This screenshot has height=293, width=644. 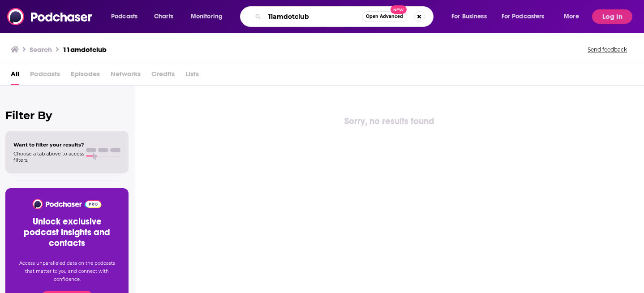 I want to click on button: Send feedback, so click(x=608, y=49).